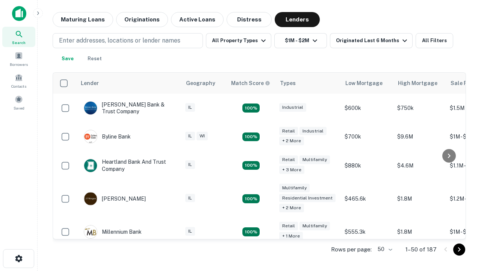  What do you see at coordinates (367, 108) in the screenshot?
I see `td: $600k` at bounding box center [367, 108].